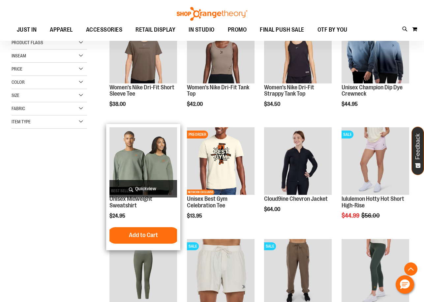  Describe the element at coordinates (17, 69) in the screenshot. I see `span: Price` at that location.